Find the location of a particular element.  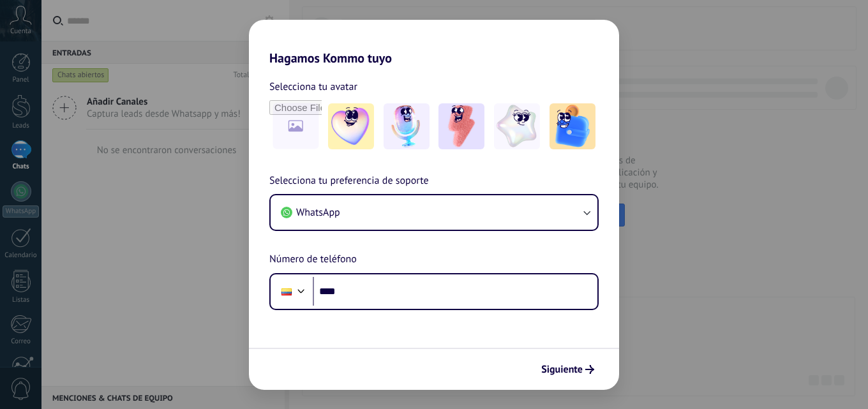

span: Siguiente is located at coordinates (561, 369).